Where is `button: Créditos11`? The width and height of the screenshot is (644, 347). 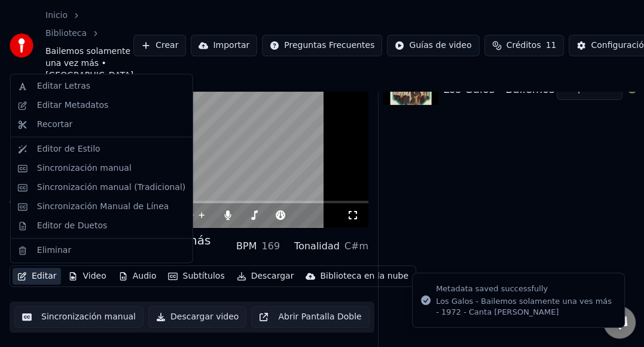 button: Créditos11 is located at coordinates (525, 45).